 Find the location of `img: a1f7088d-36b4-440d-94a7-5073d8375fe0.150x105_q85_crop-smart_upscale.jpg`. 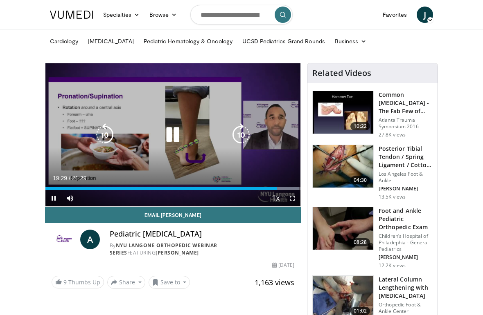

img: a1f7088d-36b4-440d-94a7-5073d8375fe0.150x105_q85_crop-smart_upscale.jpg is located at coordinates (343, 229).